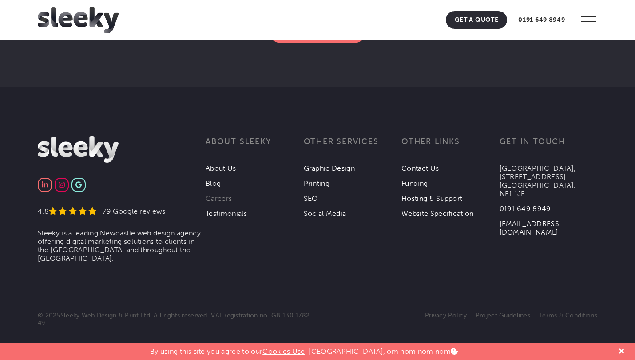 Image resolution: width=635 pixels, height=360 pixels. What do you see at coordinates (437, 213) in the screenshot?
I see `a: Website Specification` at bounding box center [437, 213].